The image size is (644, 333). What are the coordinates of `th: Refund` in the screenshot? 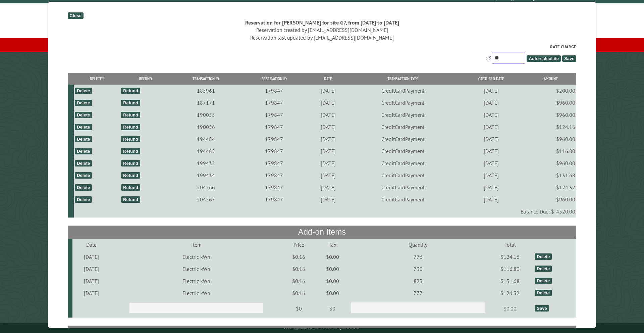 It's located at (146, 78).